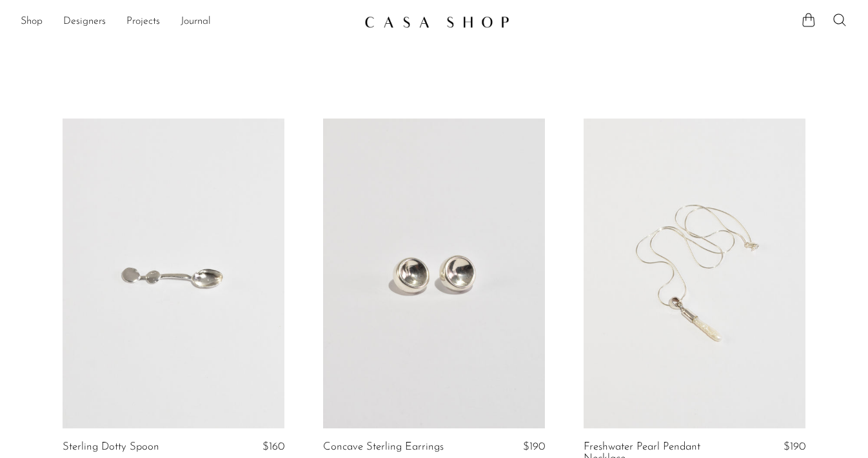  Describe the element at coordinates (143, 22) in the screenshot. I see `a: Projects` at that location.